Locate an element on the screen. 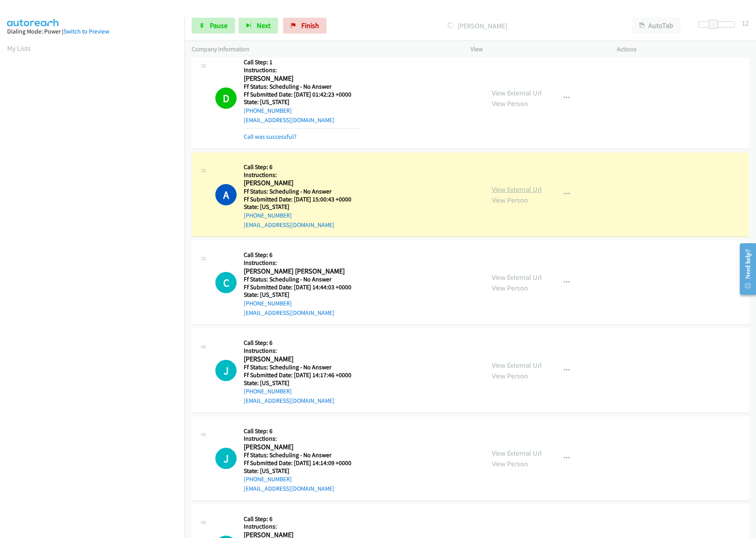 This screenshot has height=538, width=756. button: AutoTab is located at coordinates (656, 26).